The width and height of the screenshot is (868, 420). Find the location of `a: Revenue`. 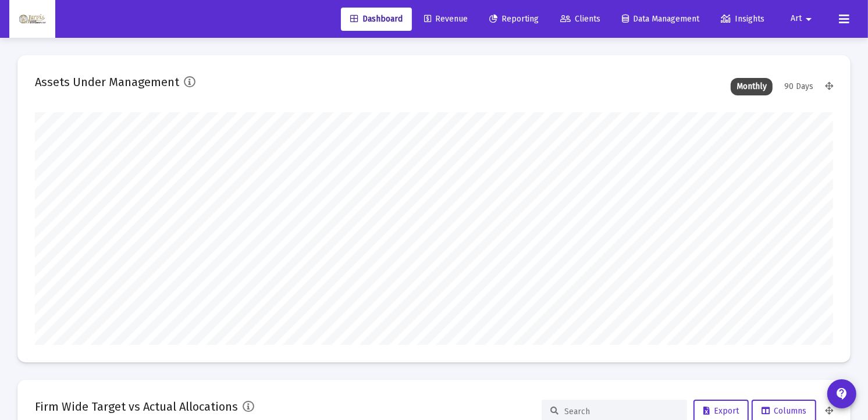

a: Revenue is located at coordinates (445, 19).